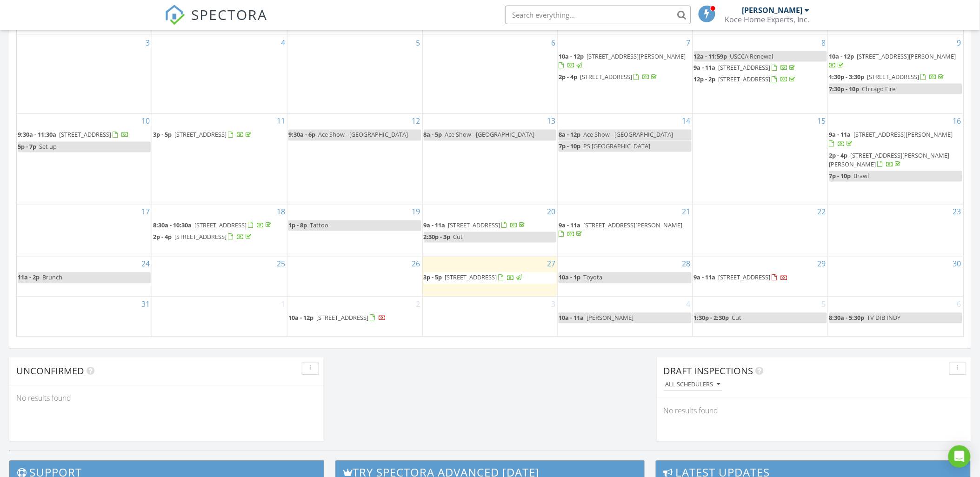 This screenshot has height=477, width=980. I want to click on div: Open Intercom Messenger, so click(959, 457).